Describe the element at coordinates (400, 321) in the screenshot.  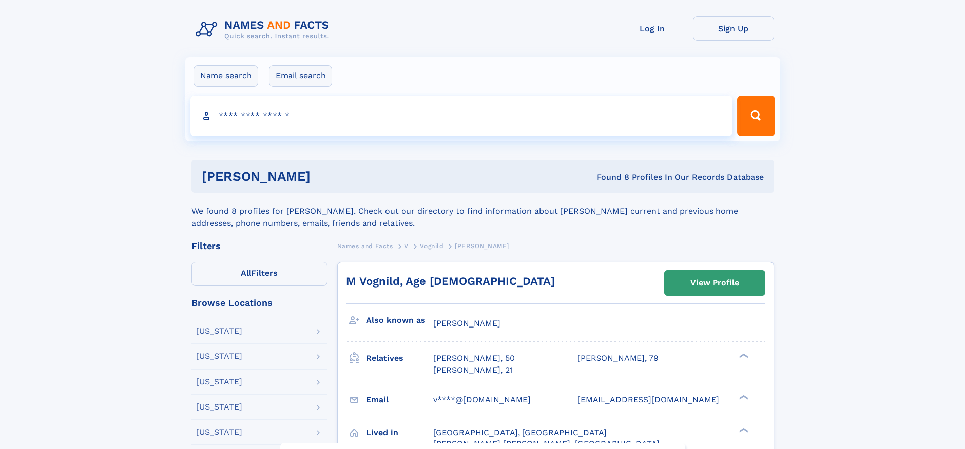
I see `h3: Also known as` at that location.